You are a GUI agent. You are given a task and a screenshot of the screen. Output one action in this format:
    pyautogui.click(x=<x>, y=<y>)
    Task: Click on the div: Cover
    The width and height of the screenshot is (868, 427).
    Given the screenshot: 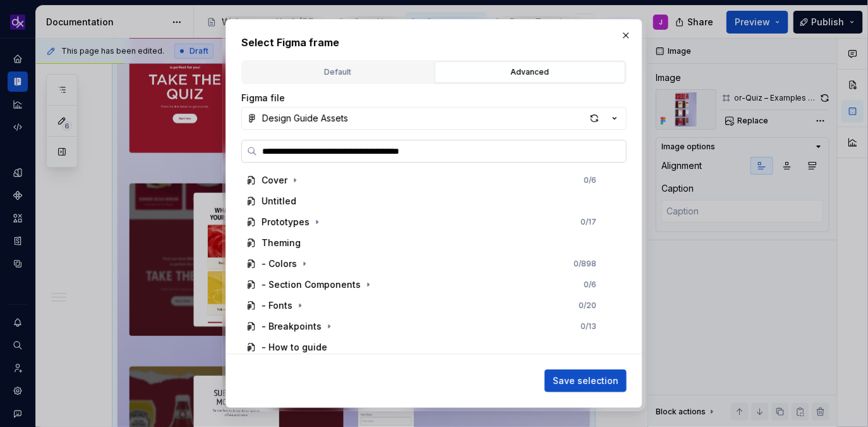 What is the action you would take?
    pyautogui.click(x=274, y=180)
    